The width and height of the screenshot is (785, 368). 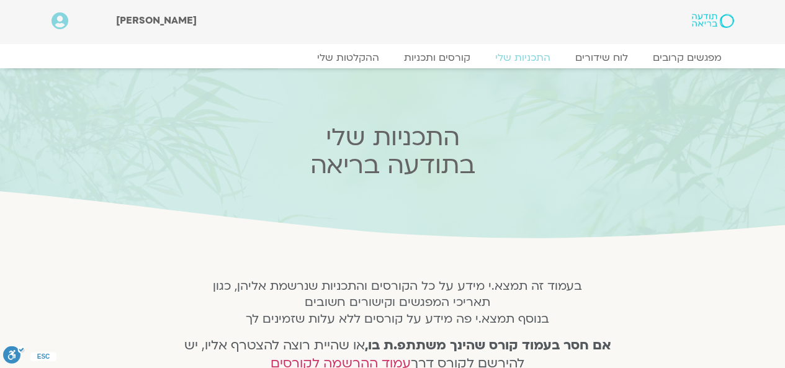 I want to click on a: קורסים ותכניות, so click(x=437, y=58).